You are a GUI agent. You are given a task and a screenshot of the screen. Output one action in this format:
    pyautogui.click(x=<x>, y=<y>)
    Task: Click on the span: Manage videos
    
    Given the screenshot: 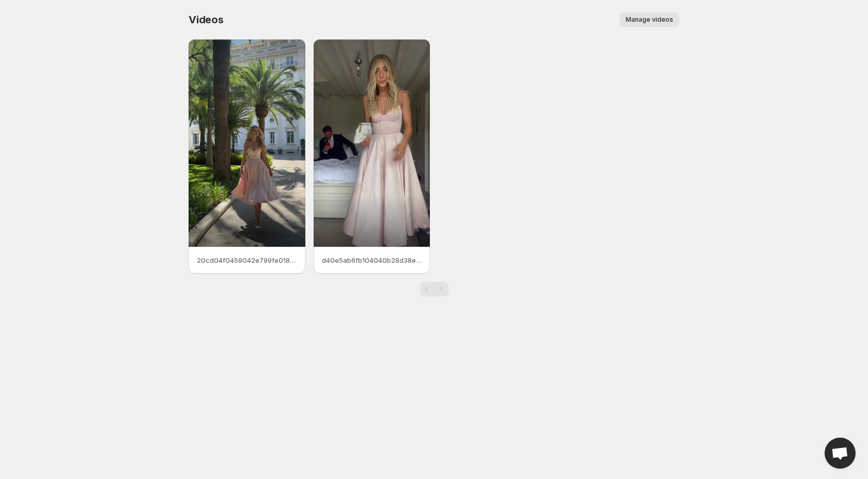 What is the action you would take?
    pyautogui.click(x=650, y=20)
    